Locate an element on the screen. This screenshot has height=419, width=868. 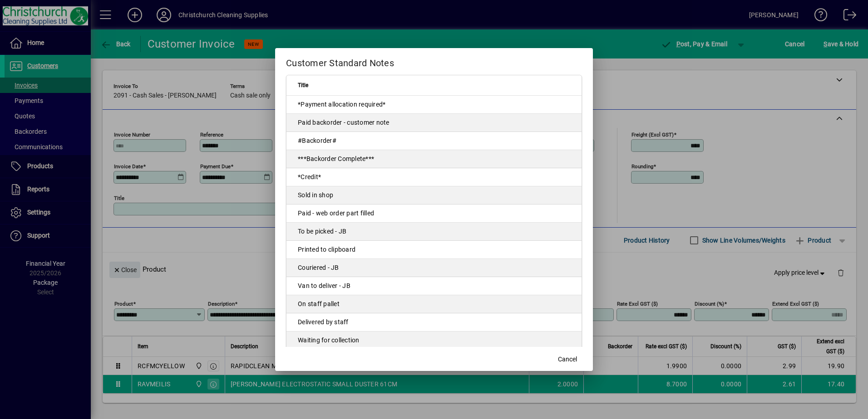
td: Delivered by staff is located at coordinates (434, 323).